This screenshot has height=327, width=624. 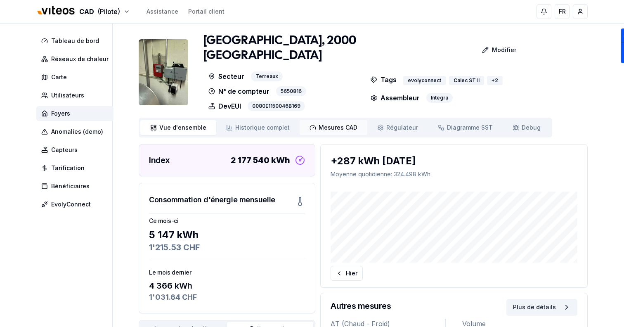 What do you see at coordinates (532, 128) in the screenshot?
I see `span: Debug` at bounding box center [532, 128].